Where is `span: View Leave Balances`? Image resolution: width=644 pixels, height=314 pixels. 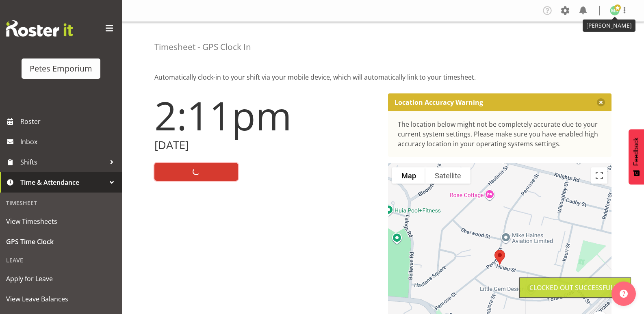 span: View Leave Balances is located at coordinates (61, 299).